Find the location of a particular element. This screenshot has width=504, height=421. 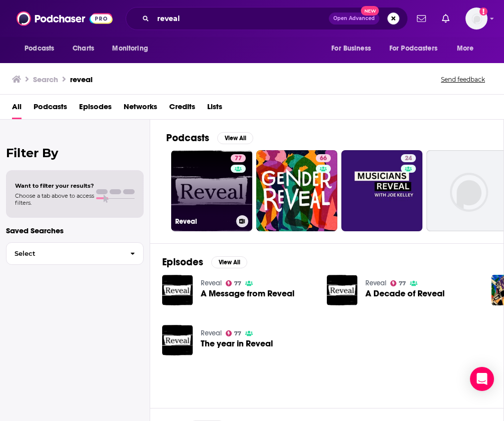

h2: Filter By is located at coordinates (75, 153).